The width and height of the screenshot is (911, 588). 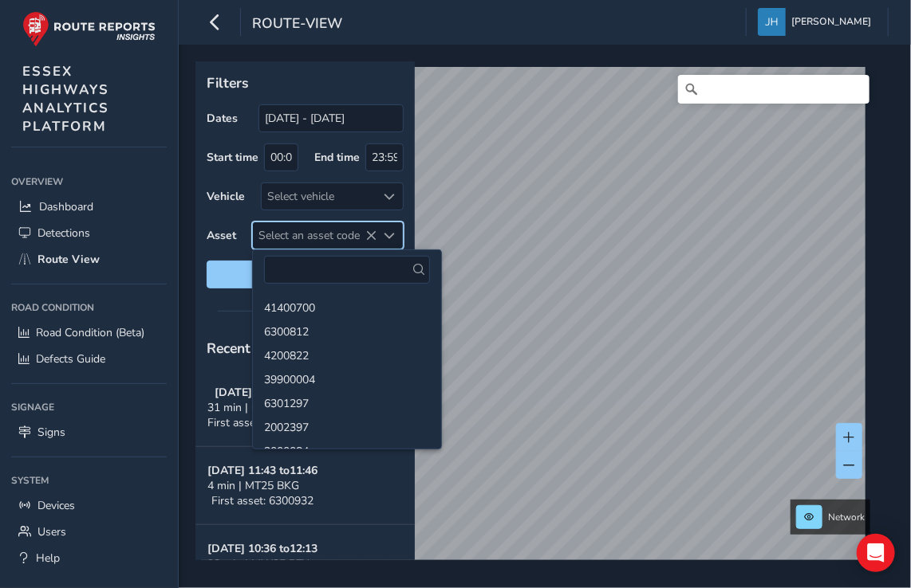 I want to click on label: End time, so click(x=337, y=157).